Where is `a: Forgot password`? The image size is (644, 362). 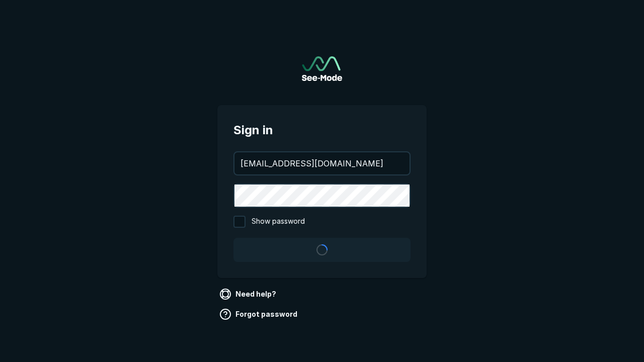 a: Forgot password is located at coordinates (259, 314).